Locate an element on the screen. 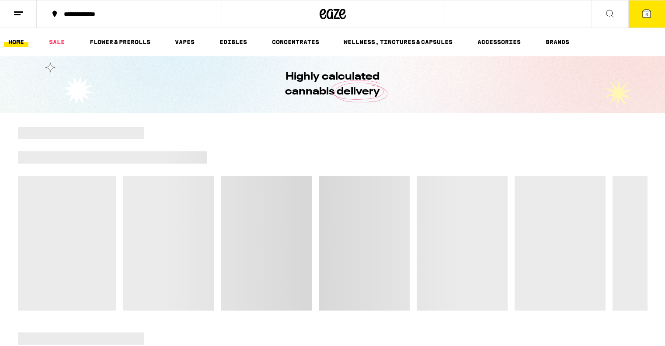 This screenshot has width=665, height=346. a: WELLNESS, TINCTURES & CAPSULES is located at coordinates (398, 42).